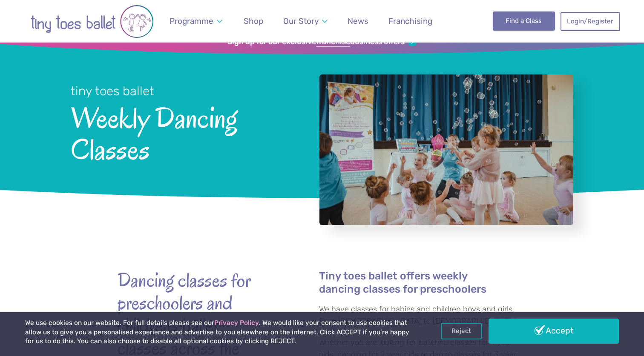 The width and height of the screenshot is (644, 356). What do you see at coordinates (254, 21) in the screenshot?
I see `span: Shop` at bounding box center [254, 21].